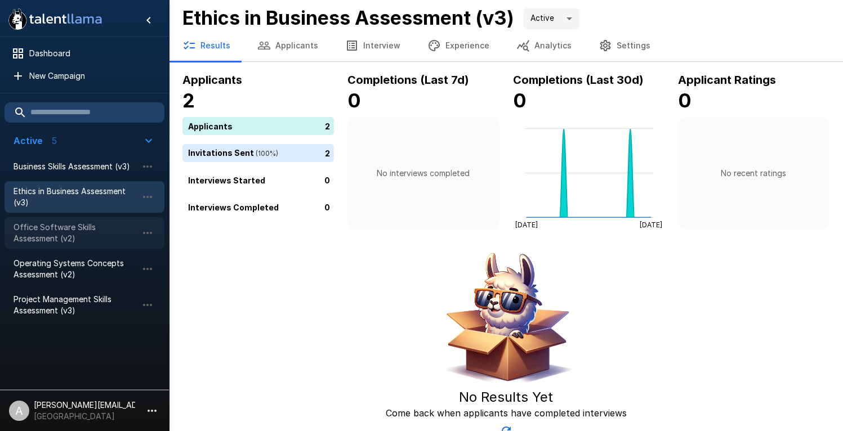  What do you see at coordinates (624, 46) in the screenshot?
I see `button: Settings` at bounding box center [624, 46].